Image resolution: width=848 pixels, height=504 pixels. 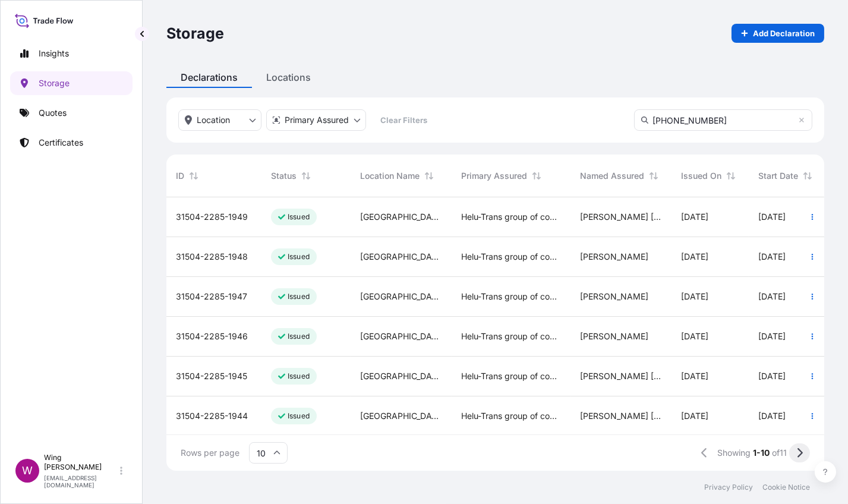 I want to click on span: Location Name, so click(x=390, y=176).